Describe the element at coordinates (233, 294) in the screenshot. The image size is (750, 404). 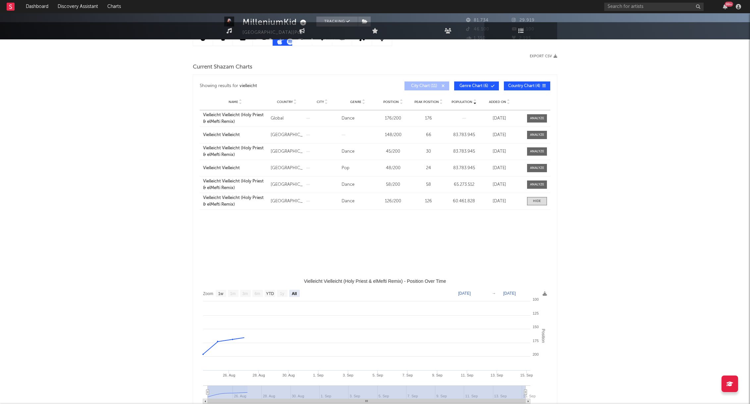
I see `text: 1m` at that location.